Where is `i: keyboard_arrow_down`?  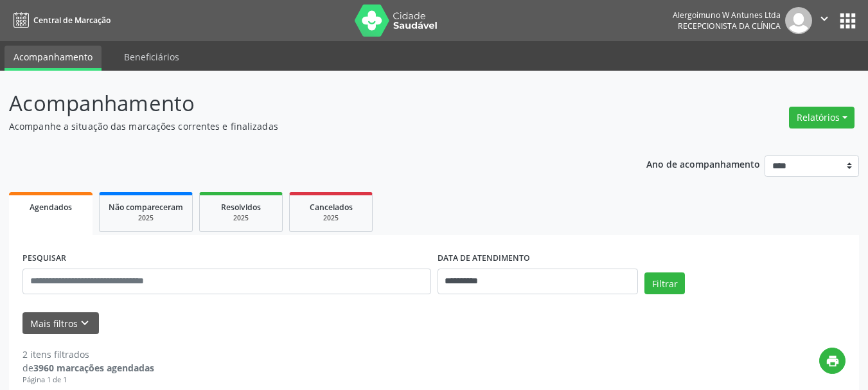
i: keyboard_arrow_down is located at coordinates (85, 323).